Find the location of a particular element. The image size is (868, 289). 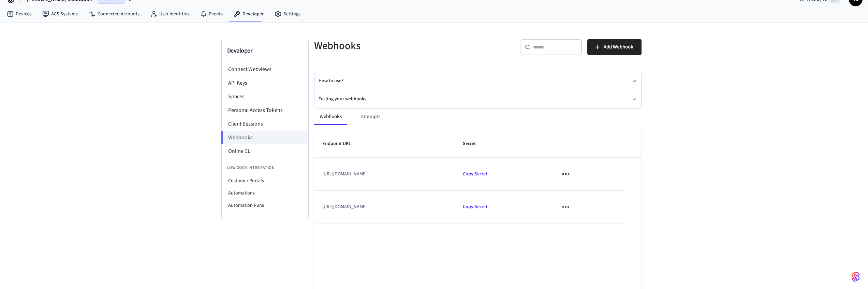

div: ant example is located at coordinates (478, 117).